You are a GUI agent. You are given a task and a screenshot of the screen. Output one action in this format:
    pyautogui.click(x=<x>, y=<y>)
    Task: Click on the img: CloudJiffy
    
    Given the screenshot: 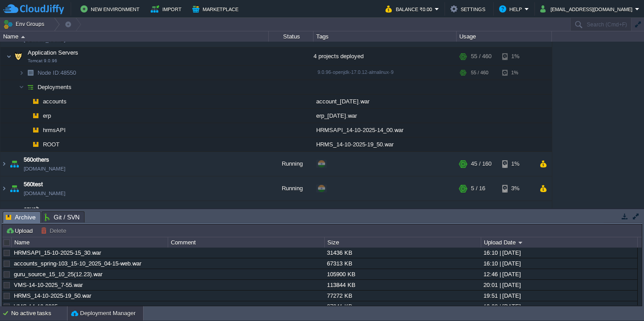 What is the action you would take?
    pyautogui.click(x=34, y=9)
    